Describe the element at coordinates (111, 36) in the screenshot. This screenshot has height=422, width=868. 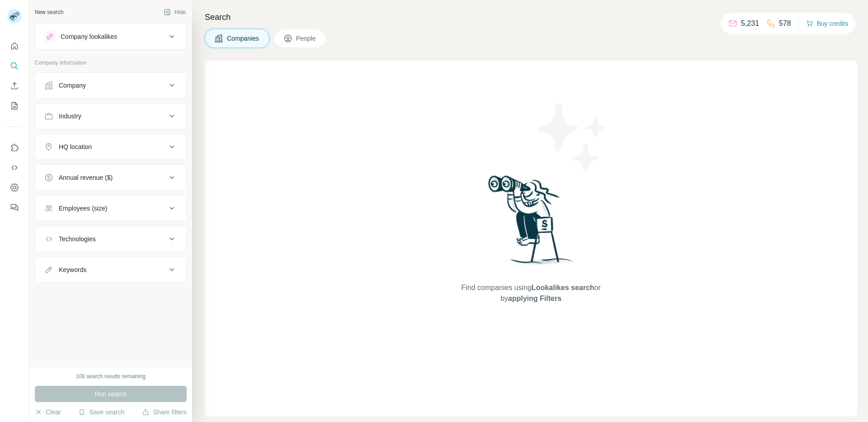
I see `button: Company lookalikes` at that location.